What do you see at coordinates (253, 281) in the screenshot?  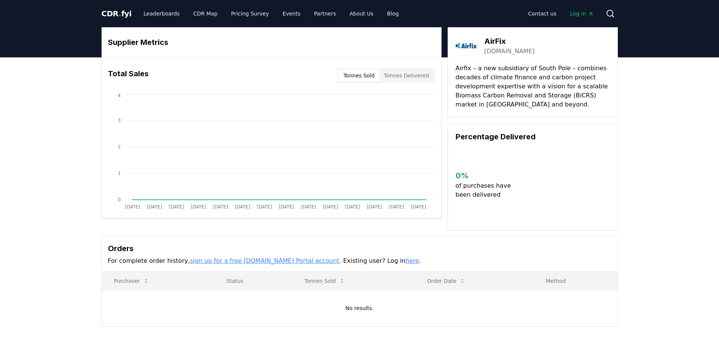 I see `p: Status` at bounding box center [253, 281].